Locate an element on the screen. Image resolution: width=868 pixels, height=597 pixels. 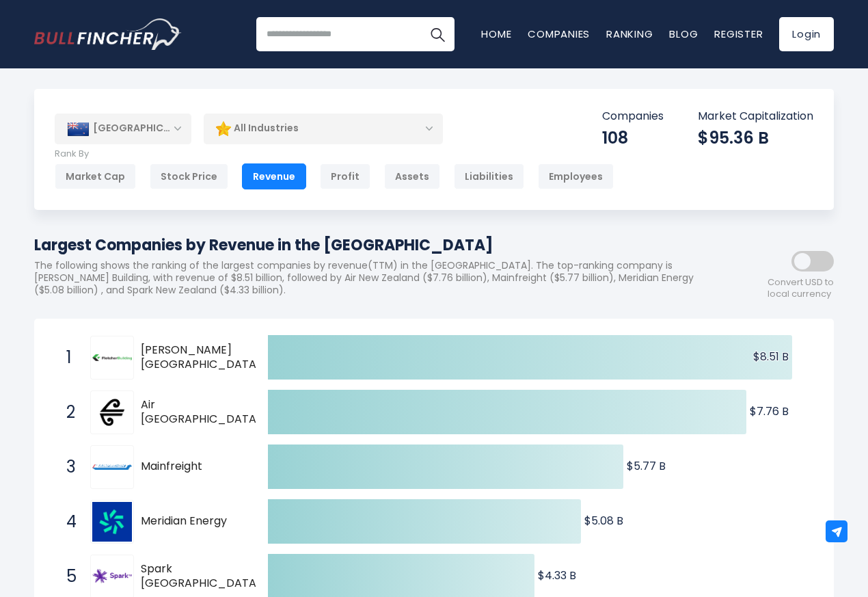
a: Home is located at coordinates (496, 34).